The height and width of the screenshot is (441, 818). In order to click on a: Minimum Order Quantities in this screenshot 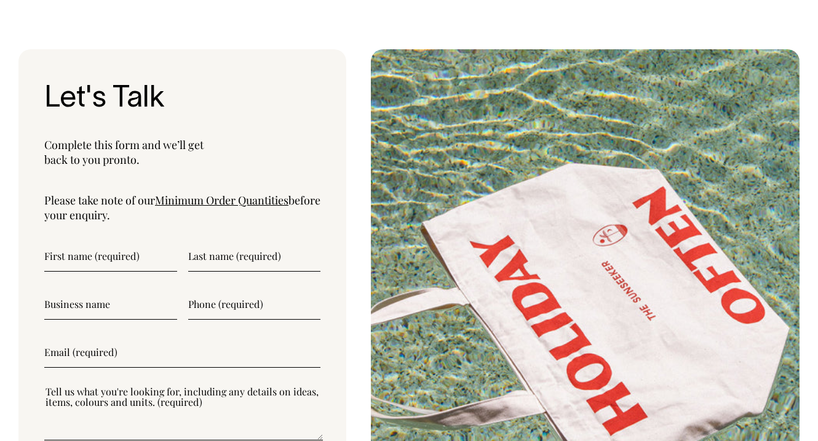, I will do `click(222, 200)`.